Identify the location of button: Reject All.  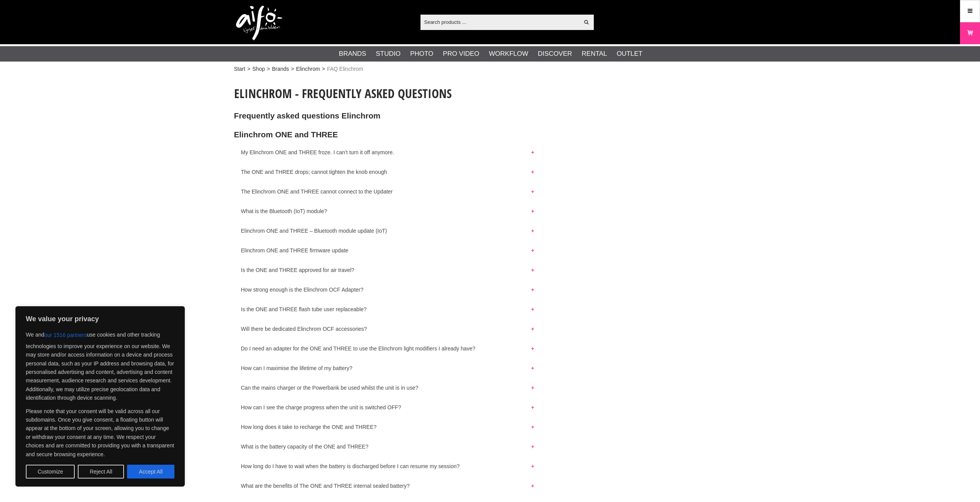
(101, 472).